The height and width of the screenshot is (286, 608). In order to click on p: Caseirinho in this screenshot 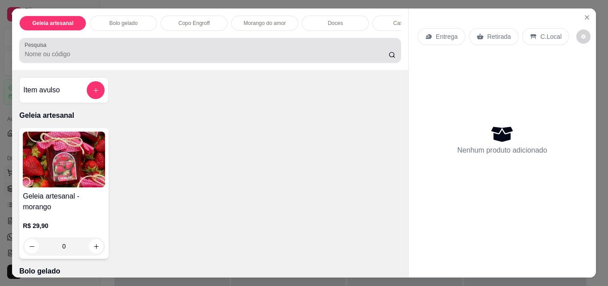, I will do `click(406, 23)`.